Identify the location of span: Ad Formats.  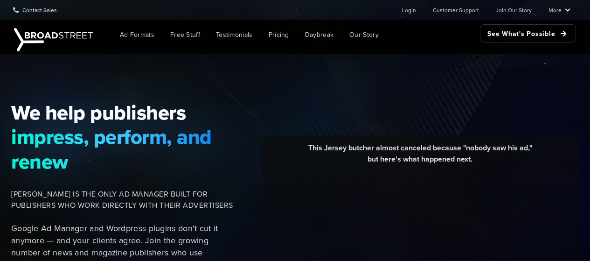
(137, 34).